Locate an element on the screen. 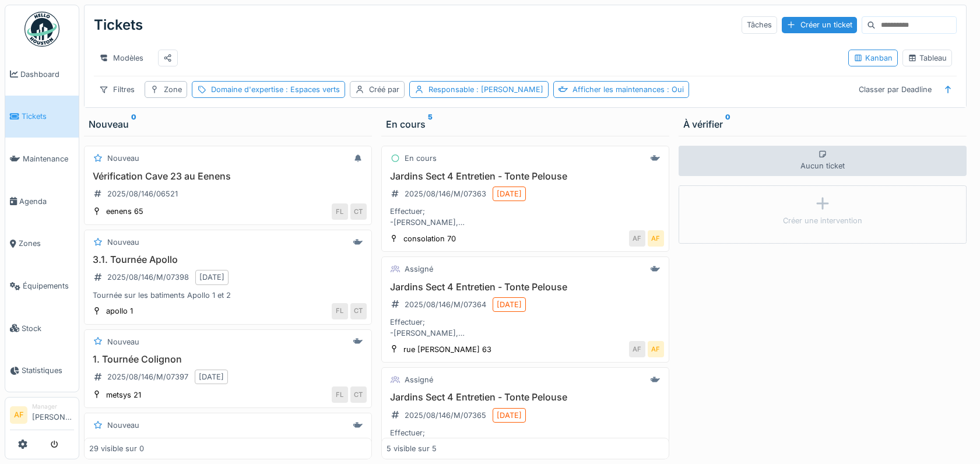 This screenshot has height=464, width=980. a: Stock is located at coordinates (42, 328).